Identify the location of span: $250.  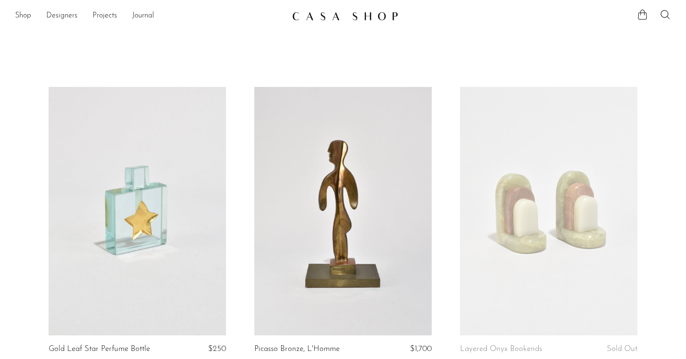
(217, 348).